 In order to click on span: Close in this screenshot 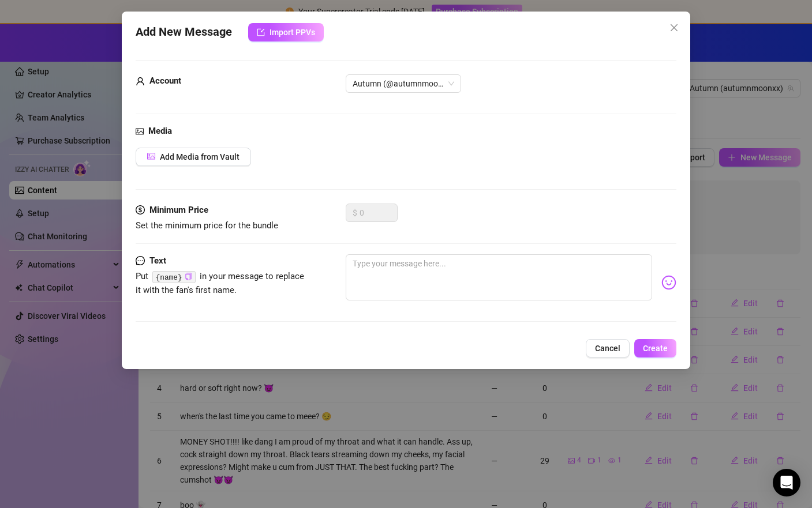, I will do `click(674, 28)`.